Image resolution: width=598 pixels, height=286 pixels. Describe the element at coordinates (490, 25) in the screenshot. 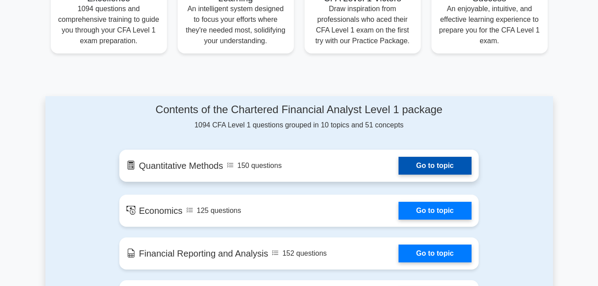

I see `p: An enjoyable, intuitive, and effective learning experience to prepare you for the CFA Level 1 exam.` at that location.